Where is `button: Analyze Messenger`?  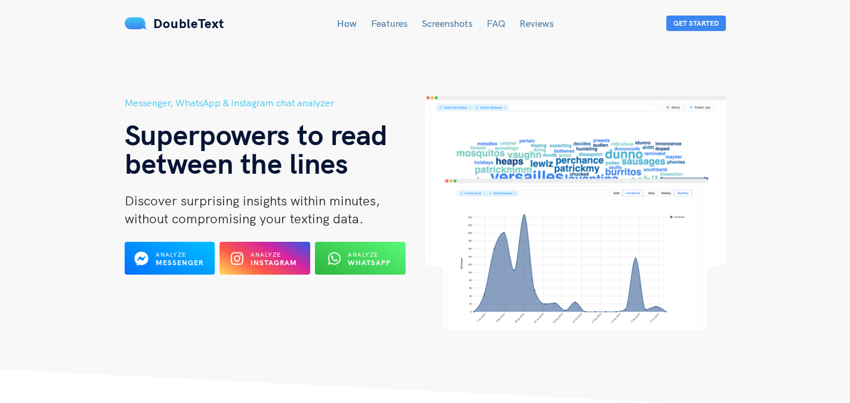
button: Analyze Messenger is located at coordinates (170, 258).